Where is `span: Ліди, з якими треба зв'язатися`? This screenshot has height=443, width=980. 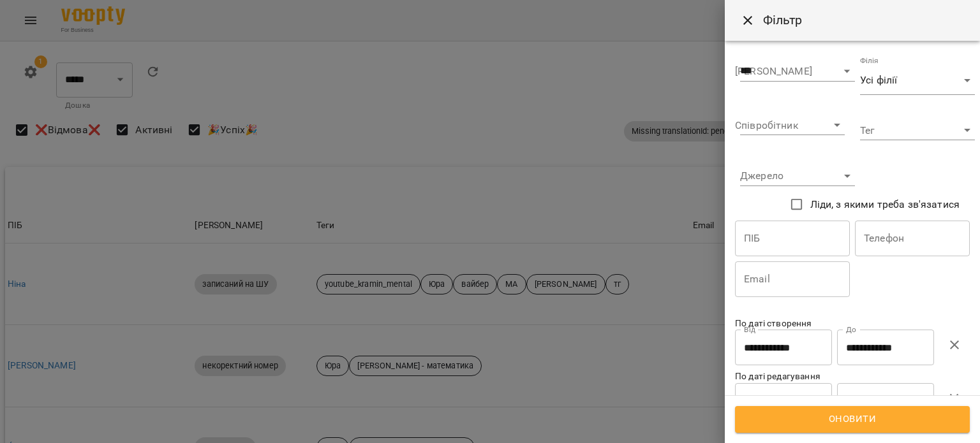
span: Ліди, з якими треба зв'язатися is located at coordinates (885, 205).